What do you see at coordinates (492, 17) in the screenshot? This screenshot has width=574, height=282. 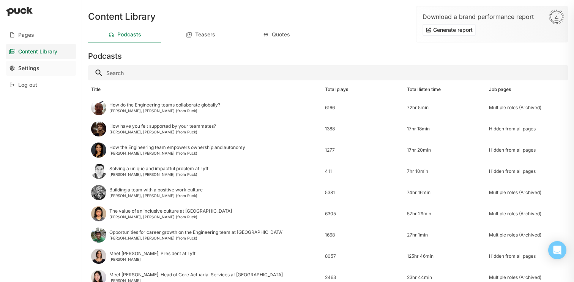 I see `div: Download a brand performance report` at bounding box center [492, 17].